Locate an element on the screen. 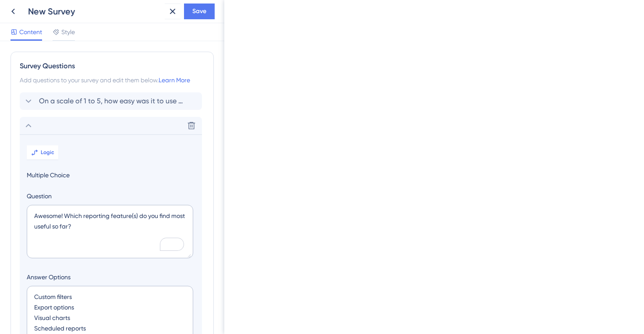 This screenshot has height=334, width=644. span: Logic is located at coordinates (48, 152).